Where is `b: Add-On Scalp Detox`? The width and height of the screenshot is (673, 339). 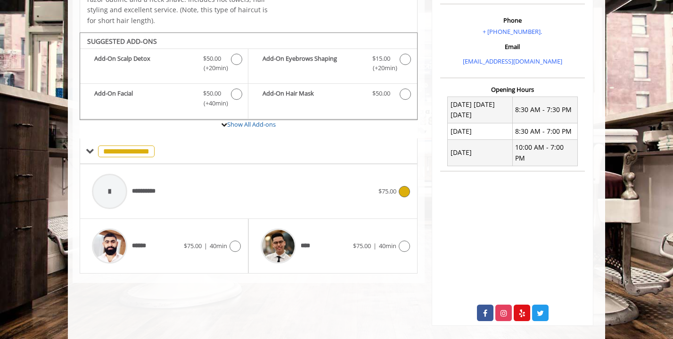 b: Add-On Scalp Detox is located at coordinates (144, 64).